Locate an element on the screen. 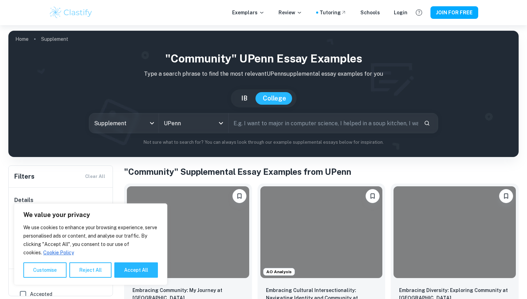 This screenshot has width=527, height=299. span: Accepted is located at coordinates (41, 294).